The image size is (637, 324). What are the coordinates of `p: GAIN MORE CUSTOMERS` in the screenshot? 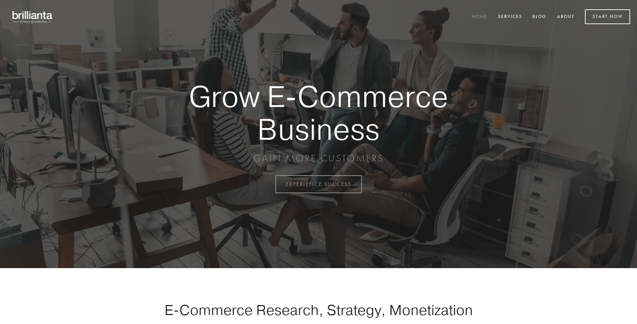 It's located at (318, 158).